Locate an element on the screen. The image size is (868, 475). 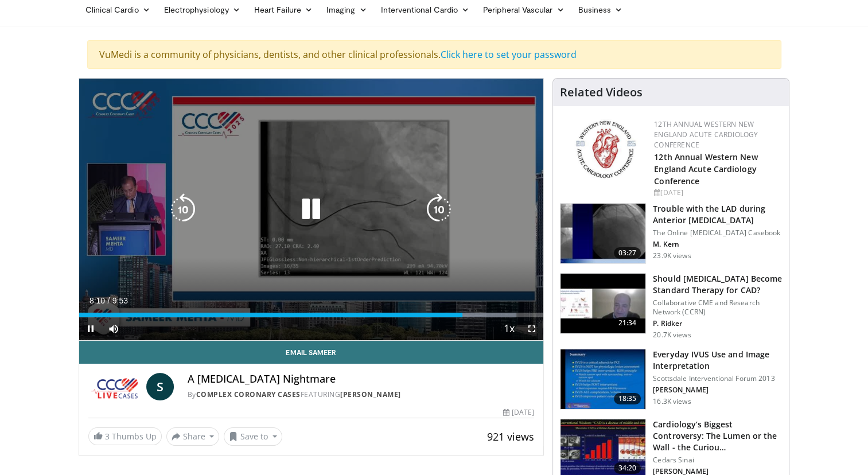
p: P. Ridker is located at coordinates (718, 323).